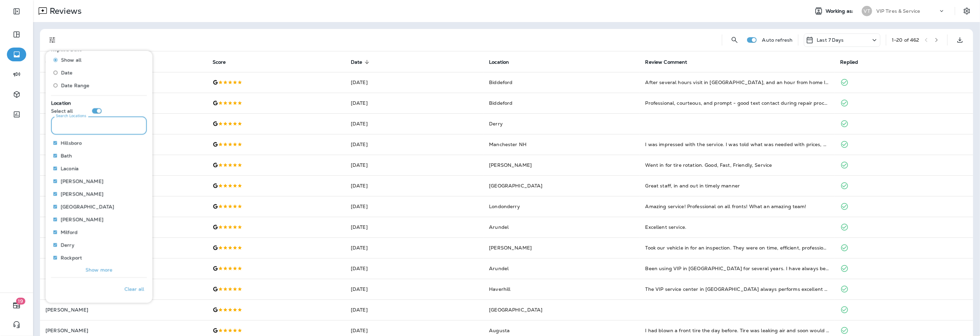 The image size is (980, 336). What do you see at coordinates (738, 248) in the screenshot?
I see `div: Took our vehicle in for an inspection. They were on time, efficient, professional and helpful.` at bounding box center [738, 248].